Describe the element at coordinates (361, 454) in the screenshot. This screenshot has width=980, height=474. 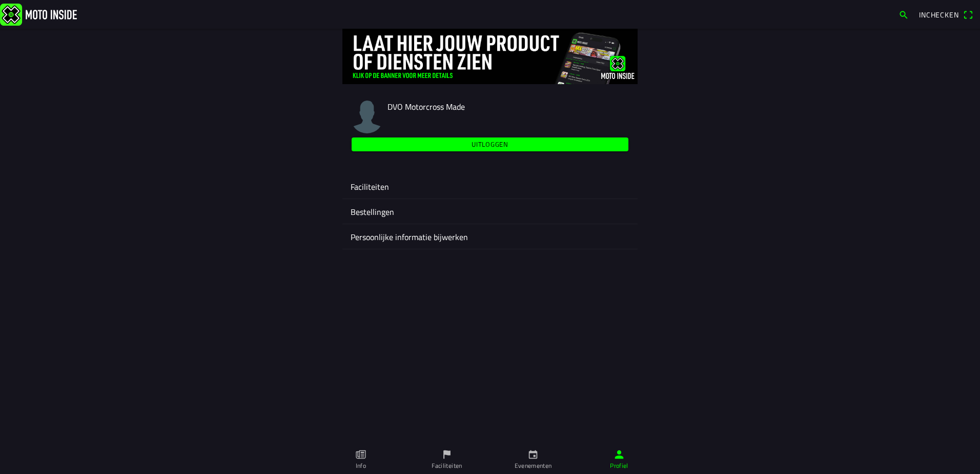
I see `ion-icon: paper` at that location.